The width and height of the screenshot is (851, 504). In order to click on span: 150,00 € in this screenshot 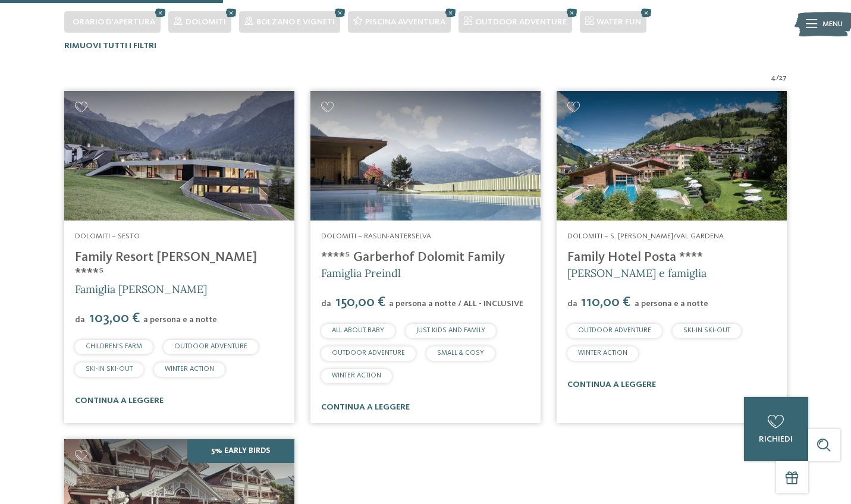, I will do `click(360, 302)`.